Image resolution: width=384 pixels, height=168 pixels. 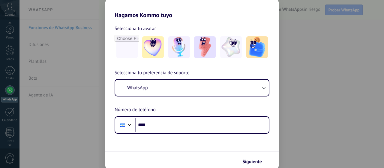 What do you see at coordinates (179, 47) in the screenshot?
I see `img: -2.jpeg` at bounding box center [179, 47].